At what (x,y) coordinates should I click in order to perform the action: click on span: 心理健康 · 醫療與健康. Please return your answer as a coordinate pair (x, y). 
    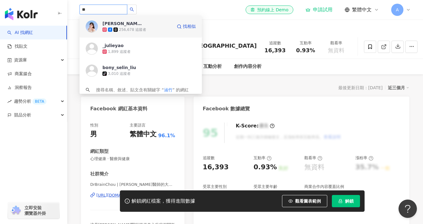
    Looking at the image, I should click on (133, 159).